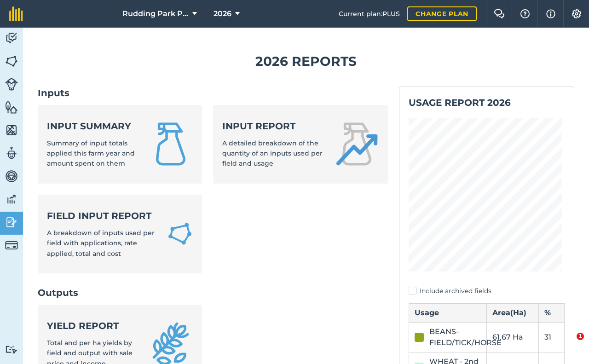 This screenshot has height=364, width=589. Describe the element at coordinates (155, 14) in the screenshot. I see `span: Rudding Park PFS` at that location.